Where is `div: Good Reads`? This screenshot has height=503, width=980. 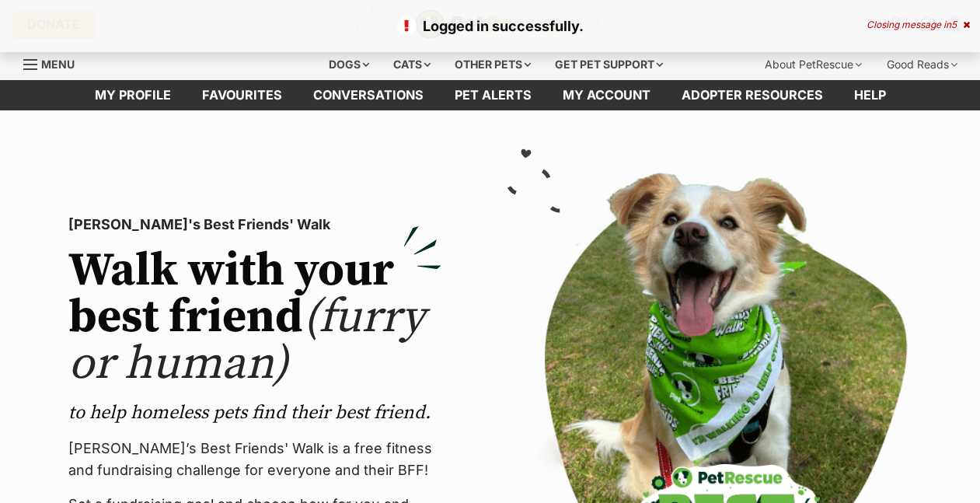
div: Good Reads is located at coordinates (922, 64).